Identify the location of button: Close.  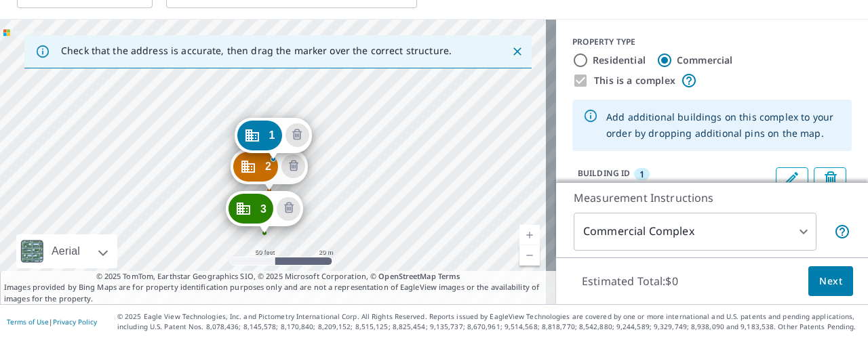
(517, 51).